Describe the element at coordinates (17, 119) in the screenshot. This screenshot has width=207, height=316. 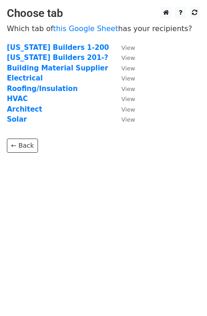
I see `a: Solar` at that location.